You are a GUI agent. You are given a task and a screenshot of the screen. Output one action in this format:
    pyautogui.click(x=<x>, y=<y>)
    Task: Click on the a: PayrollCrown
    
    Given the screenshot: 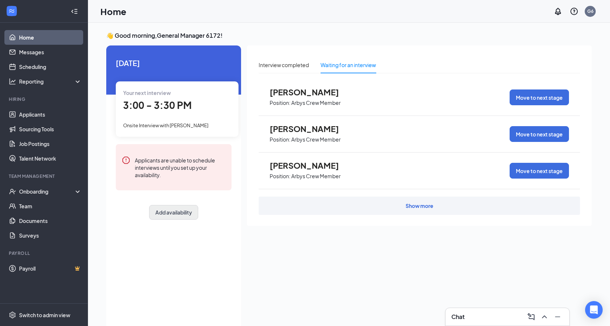 What is the action you would take?
    pyautogui.click(x=50, y=268)
    